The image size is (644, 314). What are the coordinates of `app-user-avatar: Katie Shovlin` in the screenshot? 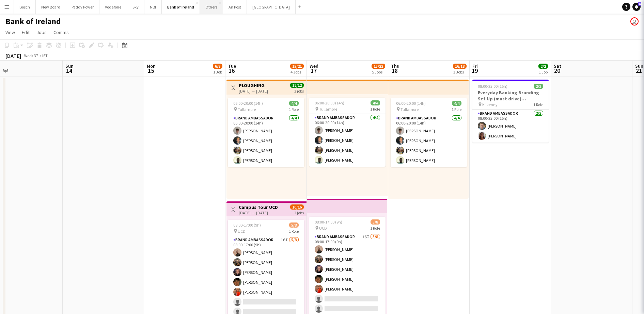 It's located at (634, 21).